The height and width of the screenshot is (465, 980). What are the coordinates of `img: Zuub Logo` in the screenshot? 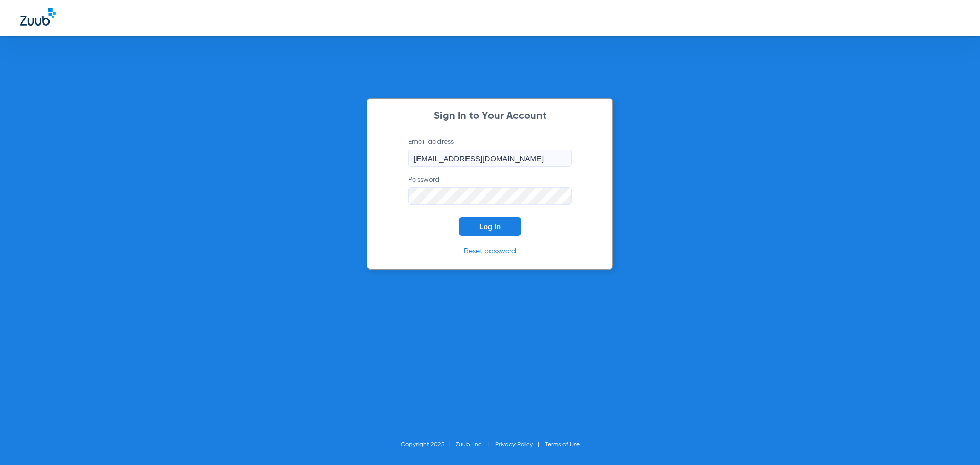 It's located at (38, 16).